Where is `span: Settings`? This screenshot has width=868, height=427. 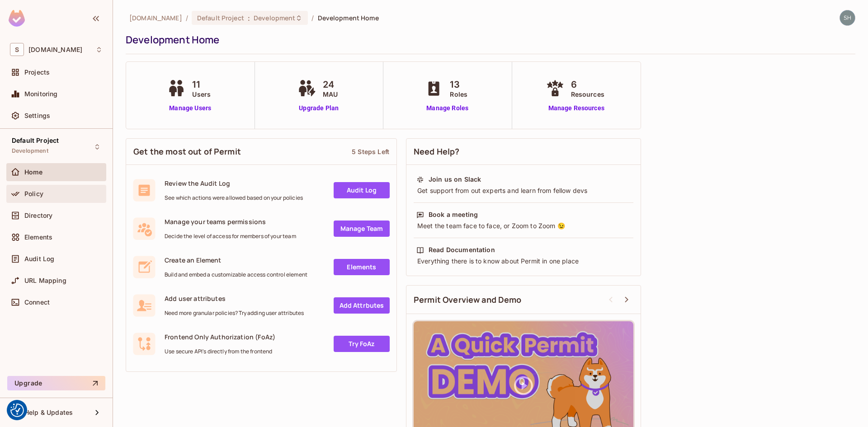
span: Settings is located at coordinates (37, 116).